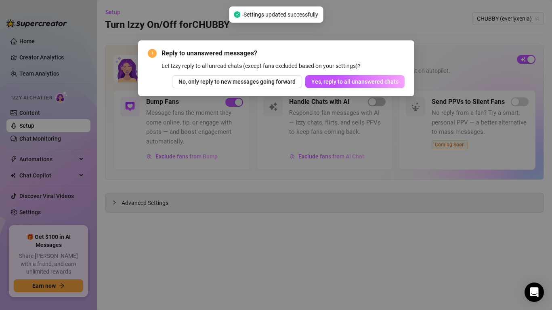 The width and height of the screenshot is (552, 310). Describe the element at coordinates (354, 82) in the screenshot. I see `button: Yes, reply to all unanswered chats` at that location.